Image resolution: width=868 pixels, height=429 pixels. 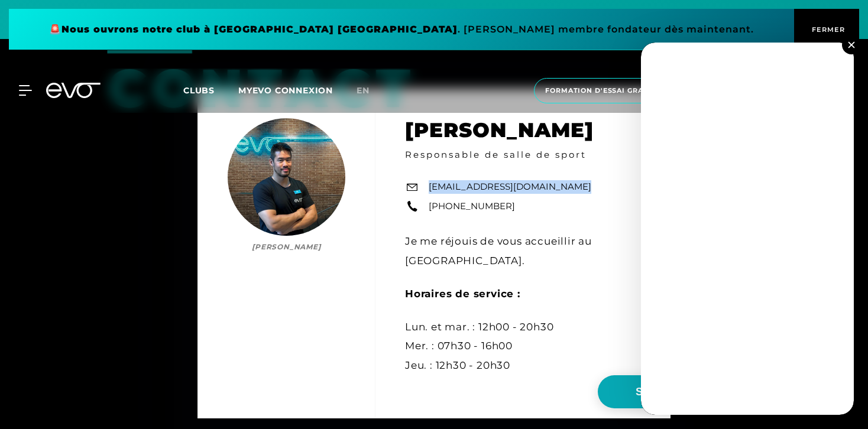 What do you see at coordinates (605, 90) in the screenshot?
I see `a: Formation d'essai gratuite` at bounding box center [605, 90].